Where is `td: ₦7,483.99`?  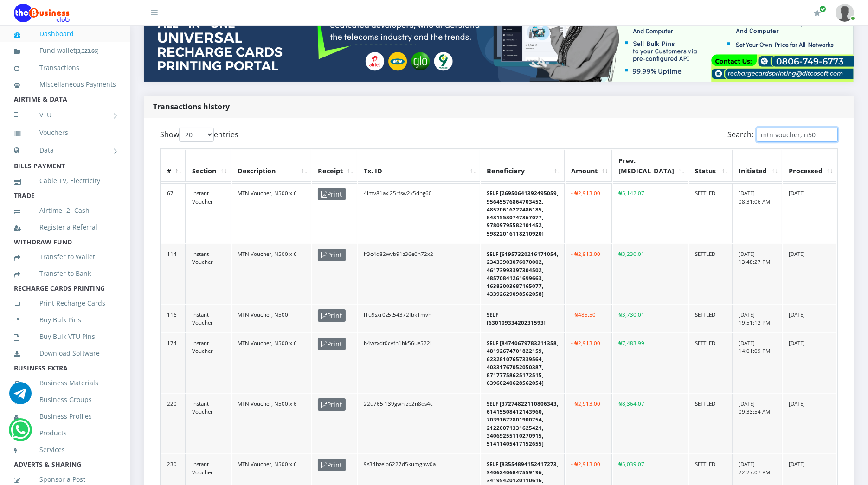
td: ₦7,483.99 is located at coordinates (650, 363).